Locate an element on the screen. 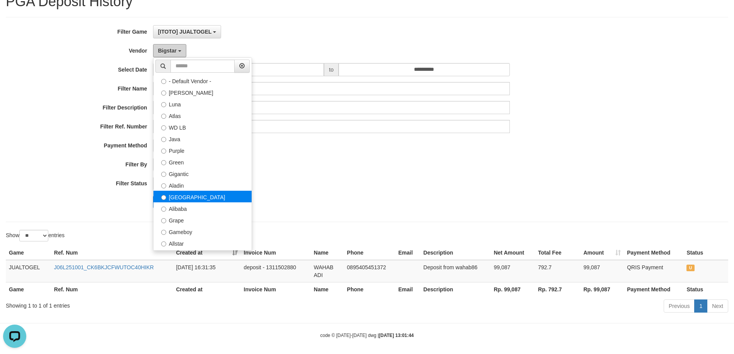 Image resolution: width=734 pixels, height=354 pixels. label: Grape is located at coordinates (203, 220).